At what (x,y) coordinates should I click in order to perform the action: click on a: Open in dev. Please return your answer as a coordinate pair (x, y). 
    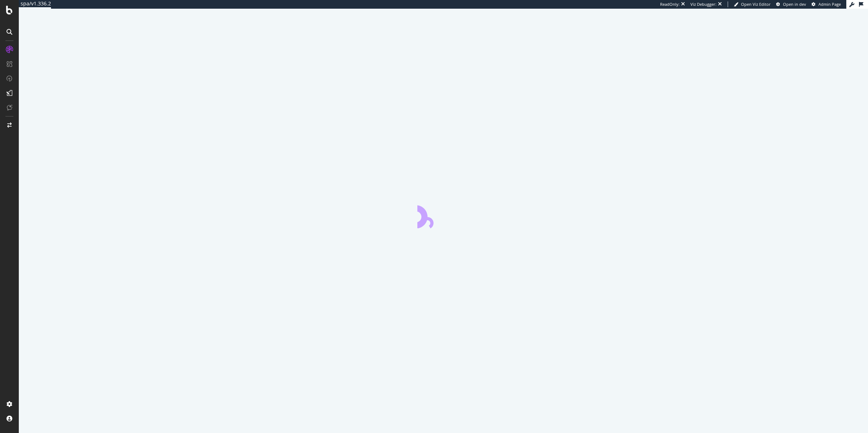
    Looking at the image, I should click on (791, 5).